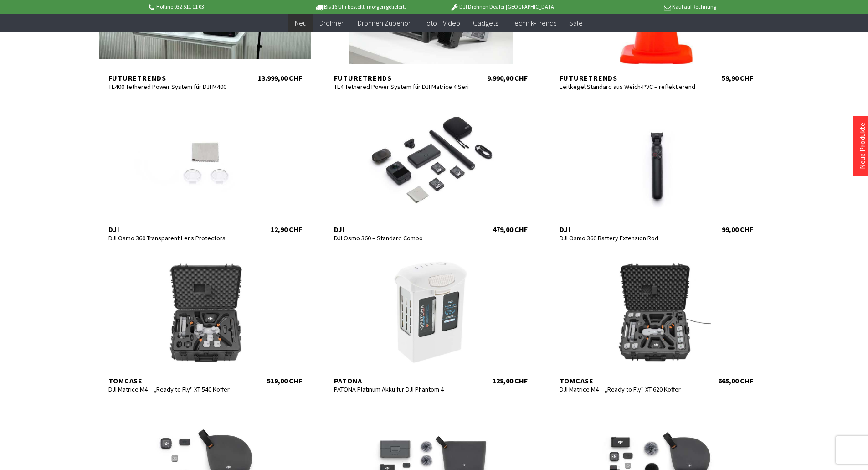 This screenshot has height=470, width=868. What do you see at coordinates (442, 23) in the screenshot?
I see `a: Foto + Video` at bounding box center [442, 23].